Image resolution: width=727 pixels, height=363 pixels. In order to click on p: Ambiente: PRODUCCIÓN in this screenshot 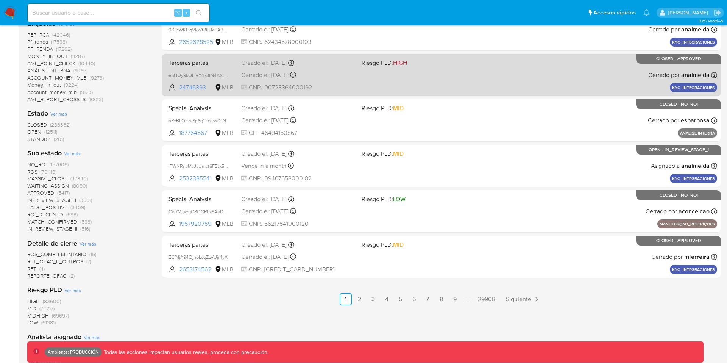, I will do `click(73, 352)`.